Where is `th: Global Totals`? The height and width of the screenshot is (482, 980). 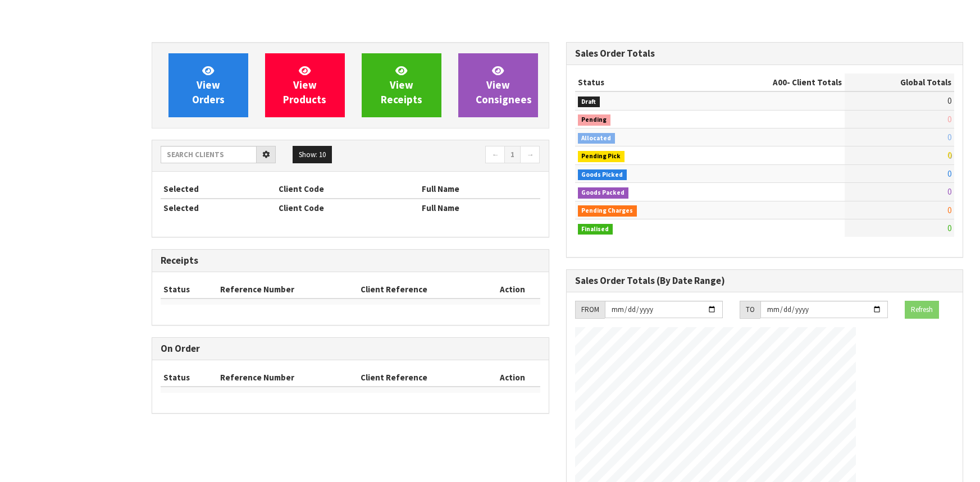
th: Global Totals is located at coordinates (899, 83).